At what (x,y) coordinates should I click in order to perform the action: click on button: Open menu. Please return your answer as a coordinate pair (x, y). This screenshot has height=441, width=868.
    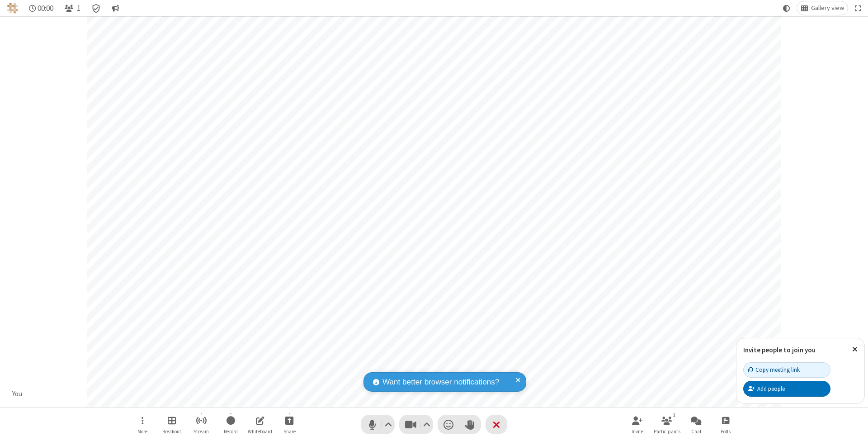
    Looking at the image, I should click on (142, 424).